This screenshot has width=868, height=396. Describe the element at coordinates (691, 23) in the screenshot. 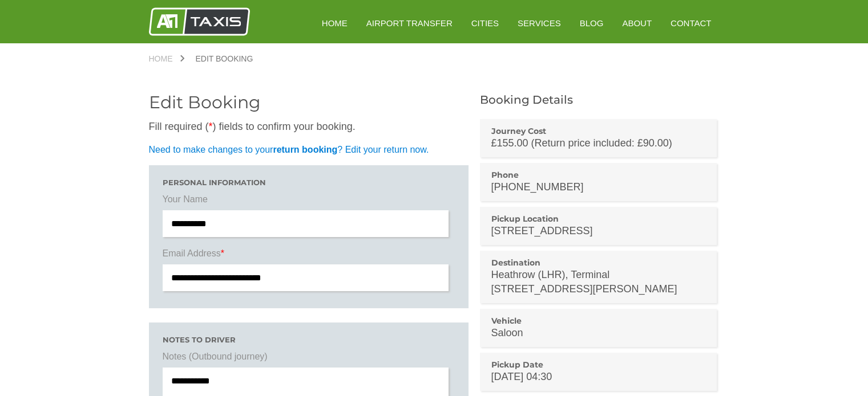

I see `a: Contact` at that location.